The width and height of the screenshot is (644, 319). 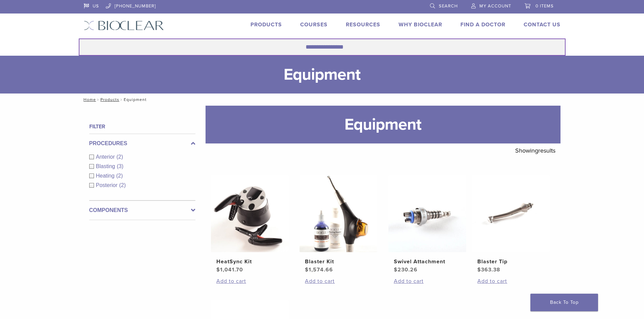 I want to click on img: Swivel Attachment, so click(x=427, y=214).